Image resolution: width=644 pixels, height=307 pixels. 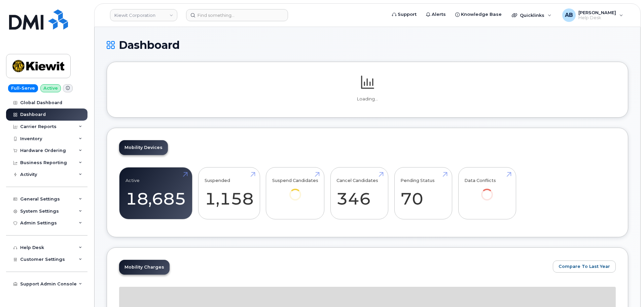 What do you see at coordinates (423, 194) in the screenshot?
I see `a: Pending Status 70` at bounding box center [423, 194].